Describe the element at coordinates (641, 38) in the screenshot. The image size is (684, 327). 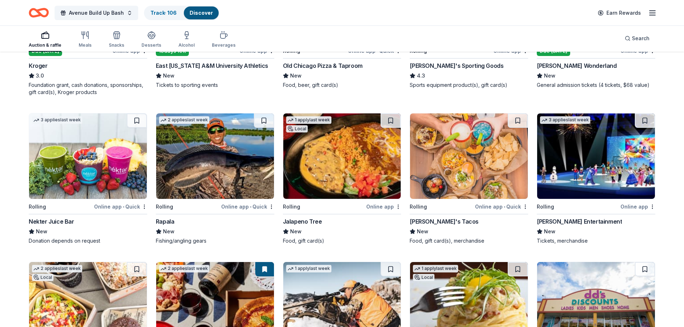
I see `span: Search` at that location.